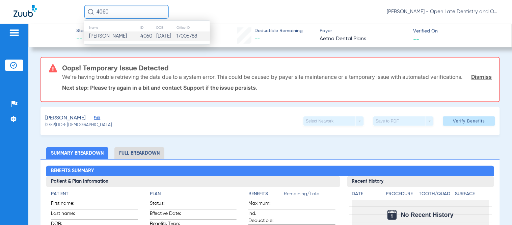 This screenshot has width=512, height=225. Describe the element at coordinates (193, 36) in the screenshot. I see `td: 17006788` at that location.